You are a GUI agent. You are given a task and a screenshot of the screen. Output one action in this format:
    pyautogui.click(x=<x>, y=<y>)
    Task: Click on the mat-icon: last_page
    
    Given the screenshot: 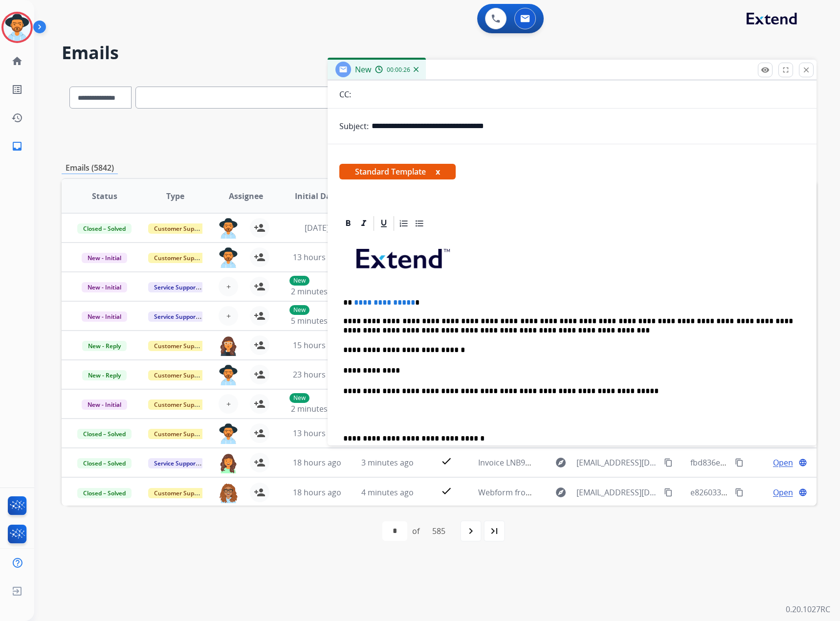 What is the action you would take?
    pyautogui.click(x=495, y=531)
    